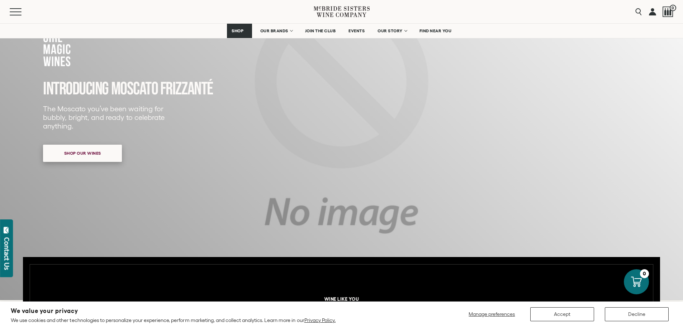 This screenshot has height=327, width=683. Describe the element at coordinates (238, 31) in the screenshot. I see `span: SHOP` at that location.